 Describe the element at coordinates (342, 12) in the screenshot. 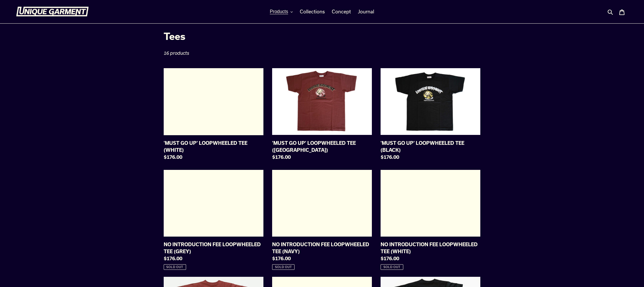

I see `span: Concept` at that location.